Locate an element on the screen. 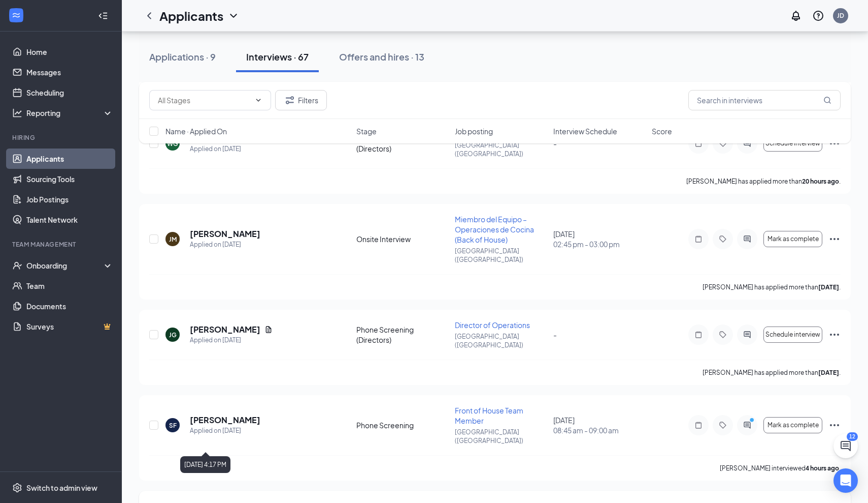 The width and height of the screenshot is (868, 503). svg: Notifications is located at coordinates (796, 15).